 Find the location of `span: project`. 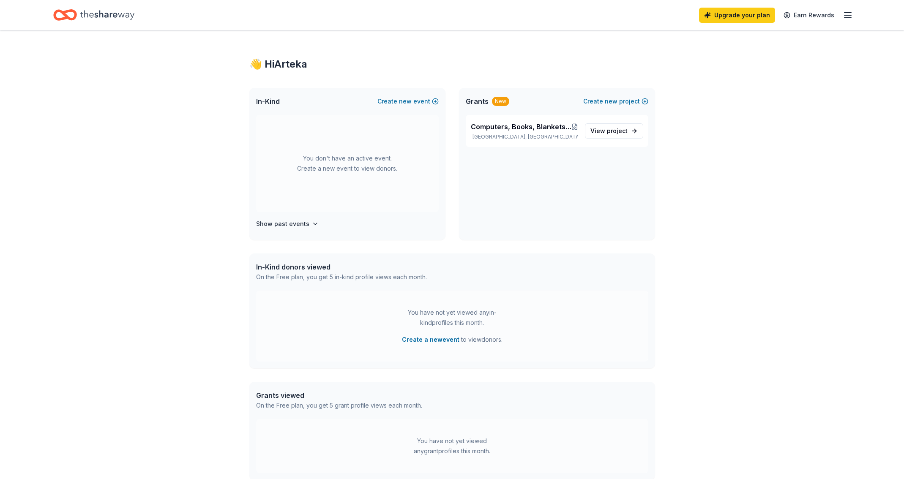

span: project is located at coordinates (617, 131).